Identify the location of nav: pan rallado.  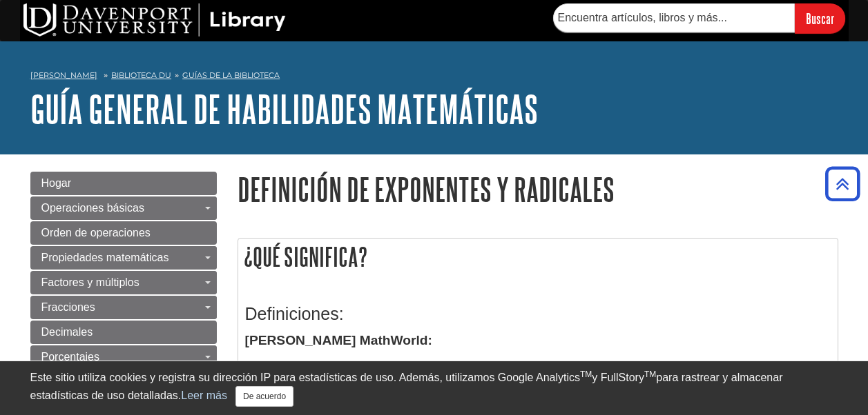
(434, 77).